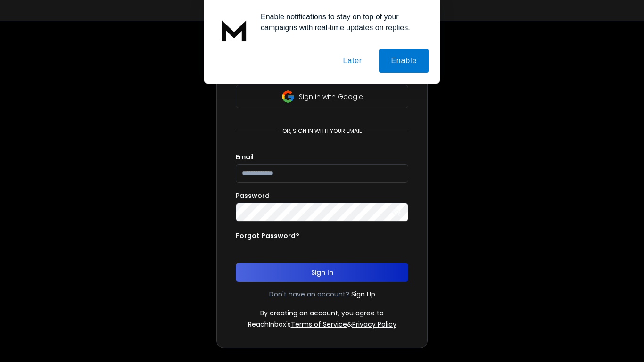 Image resolution: width=644 pixels, height=362 pixels. What do you see at coordinates (234, 30) in the screenshot?
I see `img: notification icon` at bounding box center [234, 30].